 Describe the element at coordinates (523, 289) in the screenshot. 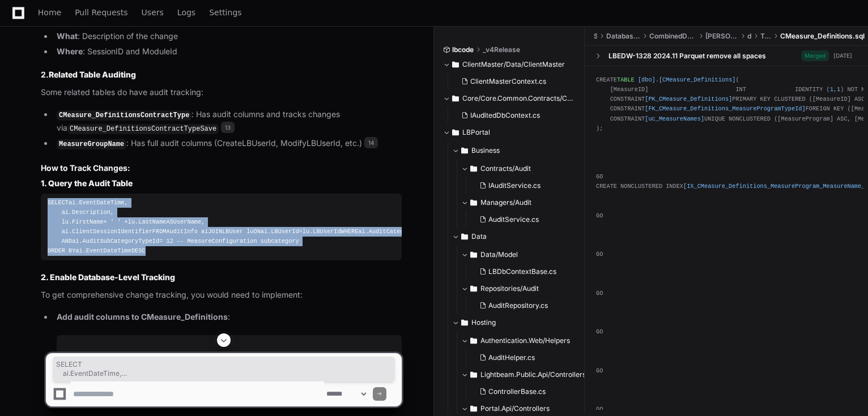

I see `button: Repositories/Audit` at that location.